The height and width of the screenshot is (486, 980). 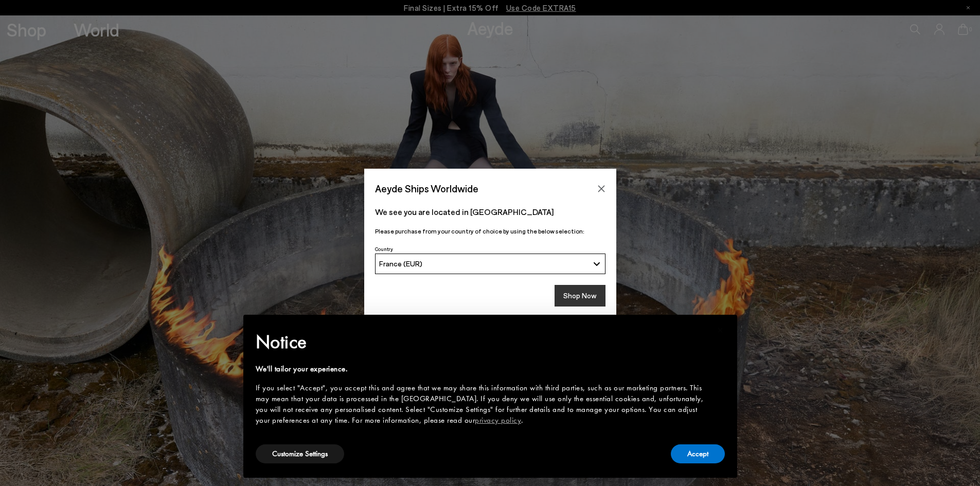 I want to click on button: Shop Now, so click(x=580, y=296).